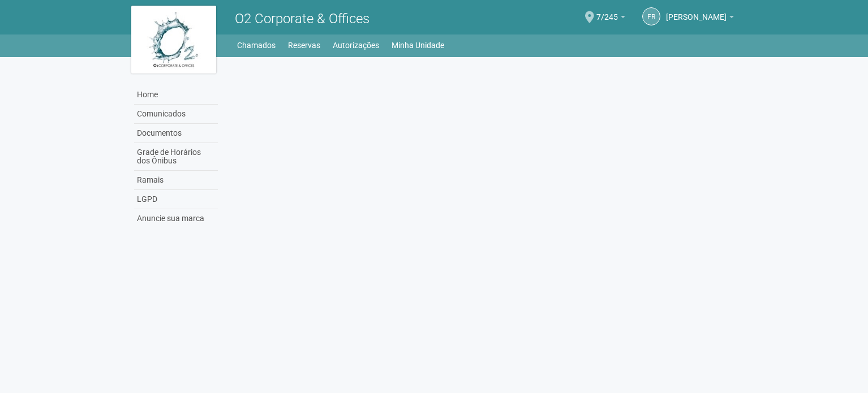 The height and width of the screenshot is (393, 868). What do you see at coordinates (651, 17) in the screenshot?
I see `a: FR` at bounding box center [651, 17].